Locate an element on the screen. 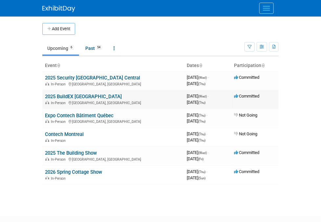 Image resolution: width=321 pixels, height=222 pixels. span: 54 is located at coordinates (99, 47).